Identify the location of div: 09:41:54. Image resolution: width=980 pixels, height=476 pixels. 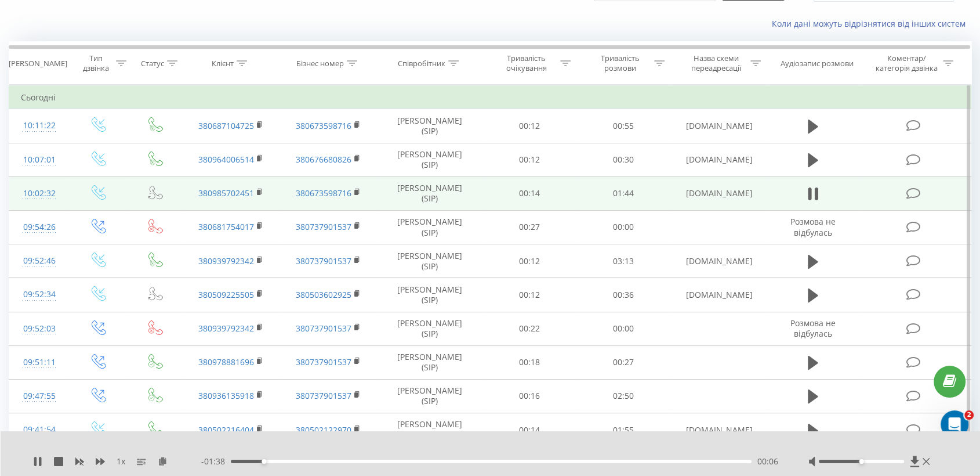
(39, 429).